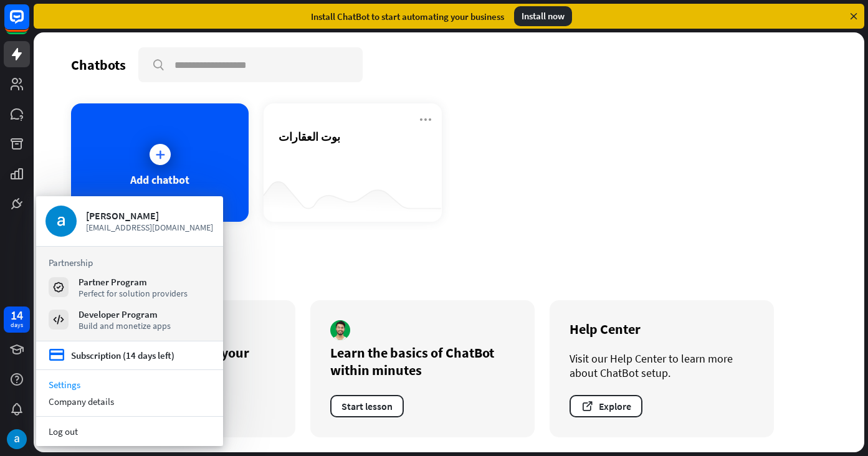  What do you see at coordinates (605, 406) in the screenshot?
I see `button: Explore` at bounding box center [605, 406].